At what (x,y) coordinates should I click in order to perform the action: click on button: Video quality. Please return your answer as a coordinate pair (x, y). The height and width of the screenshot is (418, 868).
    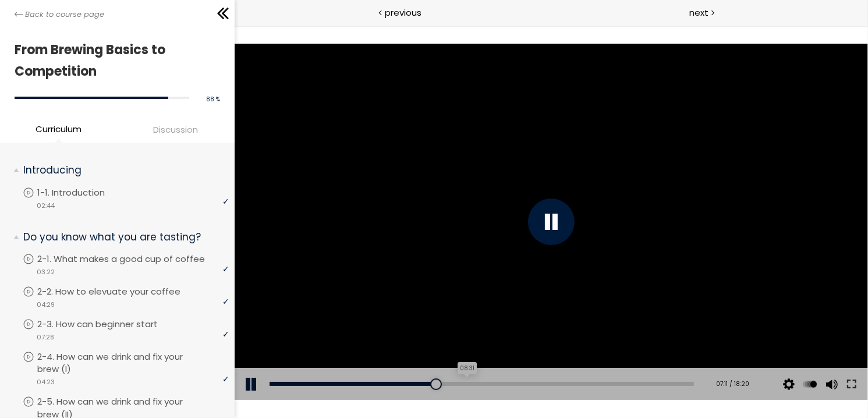
    Looking at the image, I should click on (554, 359).